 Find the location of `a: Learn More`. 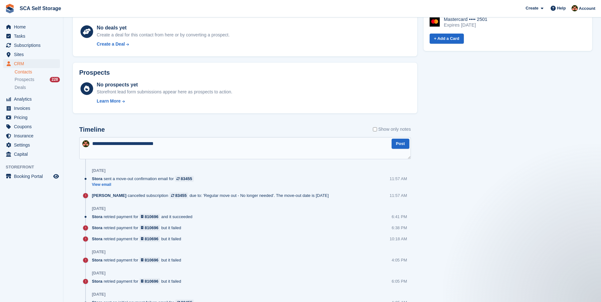

a: Learn More is located at coordinates (164, 101).